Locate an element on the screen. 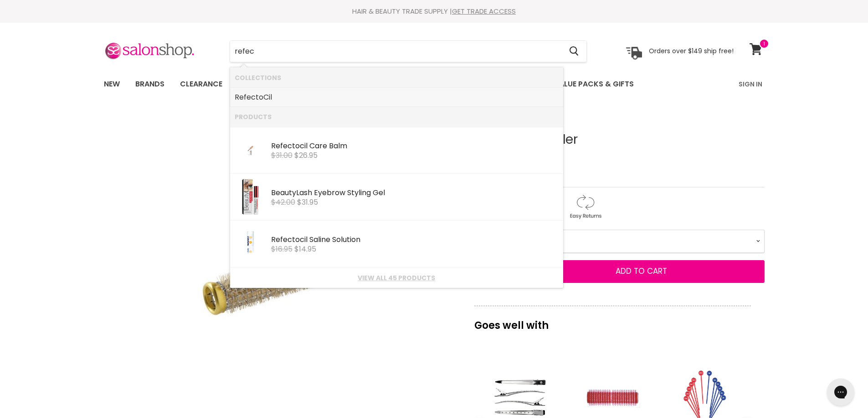 This screenshot has width=868, height=418. s: $42.00 is located at coordinates (283, 202).